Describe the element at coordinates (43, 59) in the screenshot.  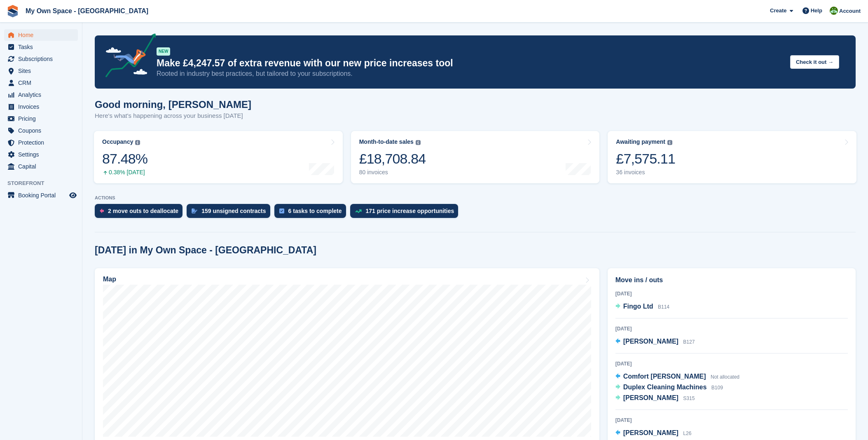
I see `span: Subscriptions` at that location.